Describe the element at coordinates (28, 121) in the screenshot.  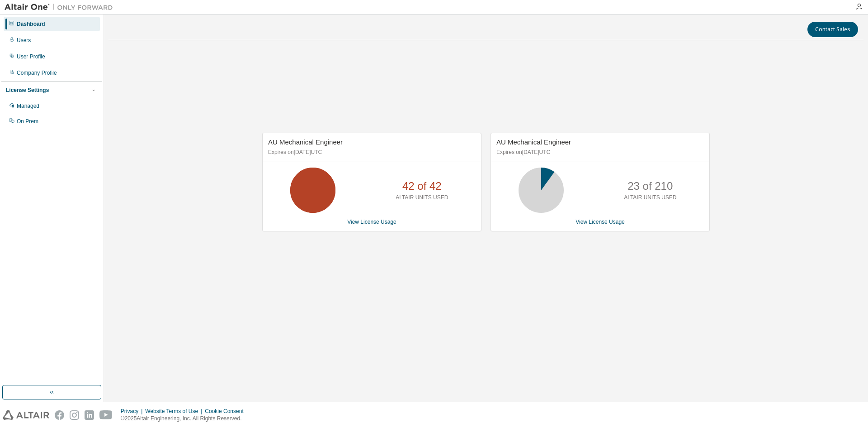
I see `div: On Prem` at that location.